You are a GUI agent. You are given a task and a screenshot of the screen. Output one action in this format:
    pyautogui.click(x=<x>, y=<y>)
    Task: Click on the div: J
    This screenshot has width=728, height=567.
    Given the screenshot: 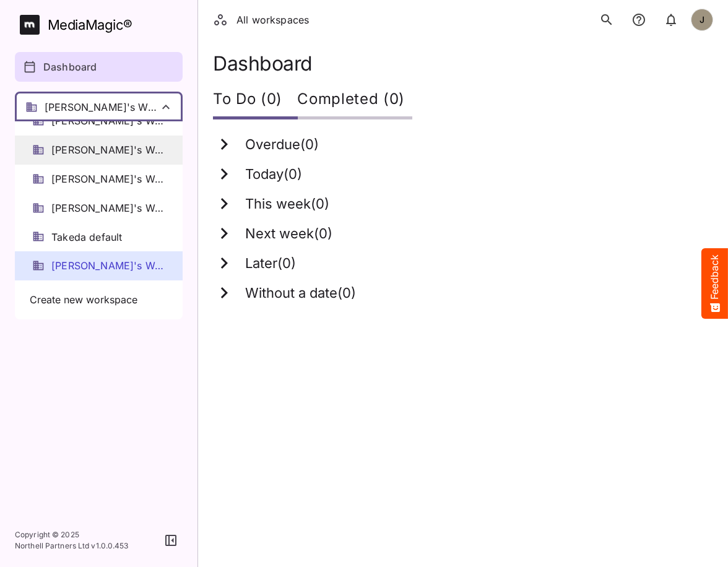 What is the action you would take?
    pyautogui.click(x=702, y=20)
    